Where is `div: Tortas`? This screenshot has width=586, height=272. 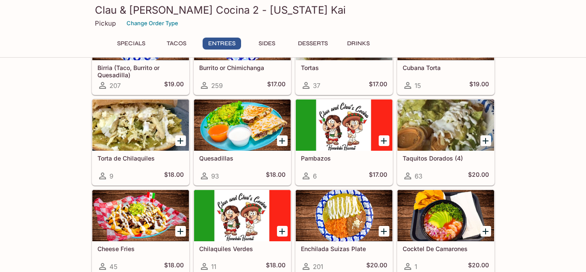
div: Tortas is located at coordinates (344, 35).